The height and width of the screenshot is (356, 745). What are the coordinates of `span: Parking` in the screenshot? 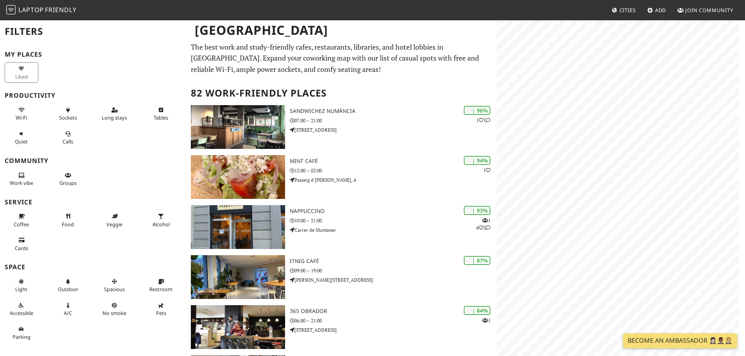 It's located at (22, 337).